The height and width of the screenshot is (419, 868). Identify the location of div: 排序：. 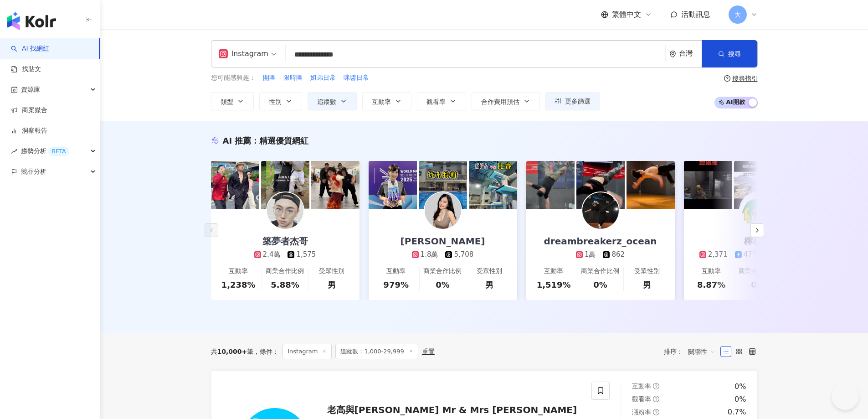
(692, 352).